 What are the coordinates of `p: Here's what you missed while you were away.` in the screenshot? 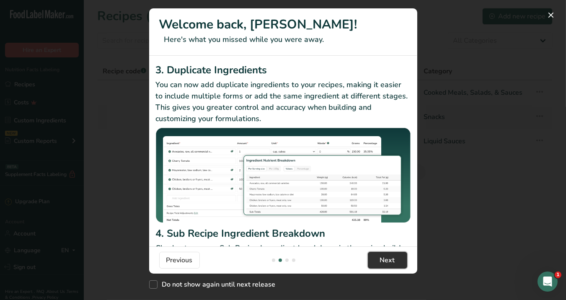 It's located at (283, 39).